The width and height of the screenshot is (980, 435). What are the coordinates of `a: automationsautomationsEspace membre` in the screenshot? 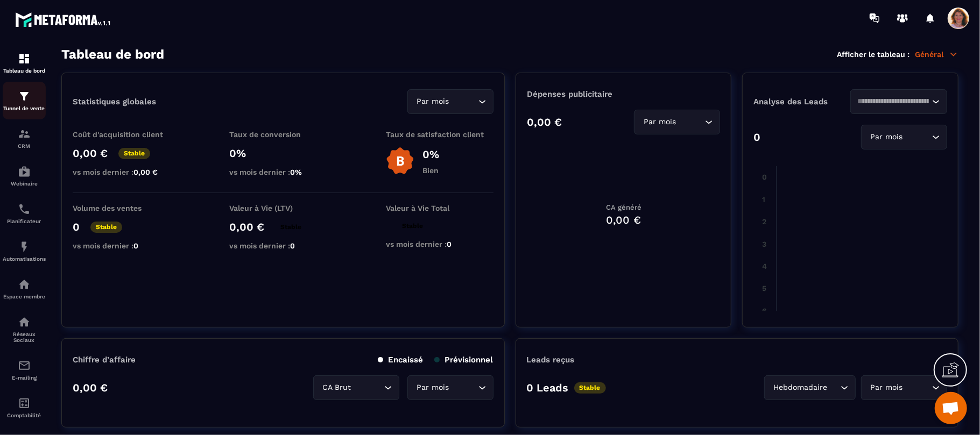 It's located at (24, 289).